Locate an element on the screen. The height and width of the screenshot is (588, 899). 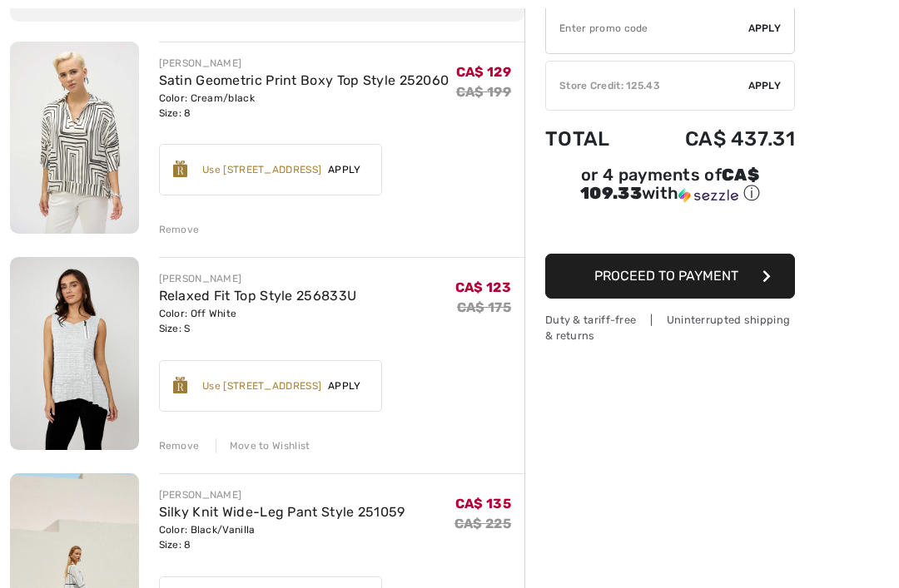
div: Color: Cream/black Size: 8 is located at coordinates (304, 106).